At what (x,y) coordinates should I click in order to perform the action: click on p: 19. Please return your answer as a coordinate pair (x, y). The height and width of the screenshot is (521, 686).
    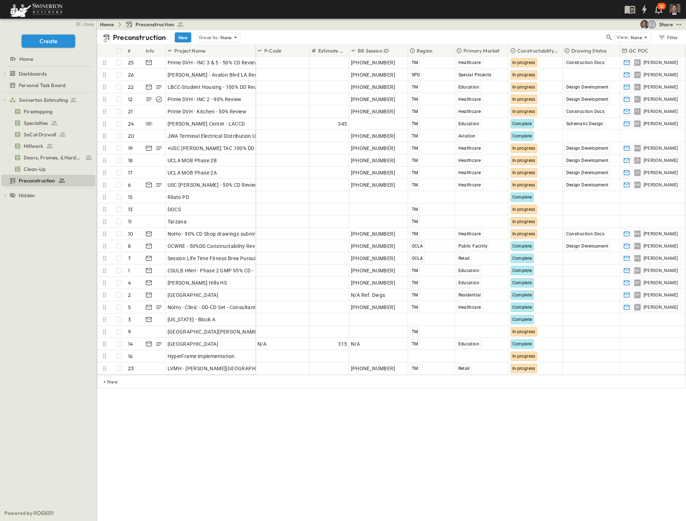
    Looking at the image, I should click on (130, 148).